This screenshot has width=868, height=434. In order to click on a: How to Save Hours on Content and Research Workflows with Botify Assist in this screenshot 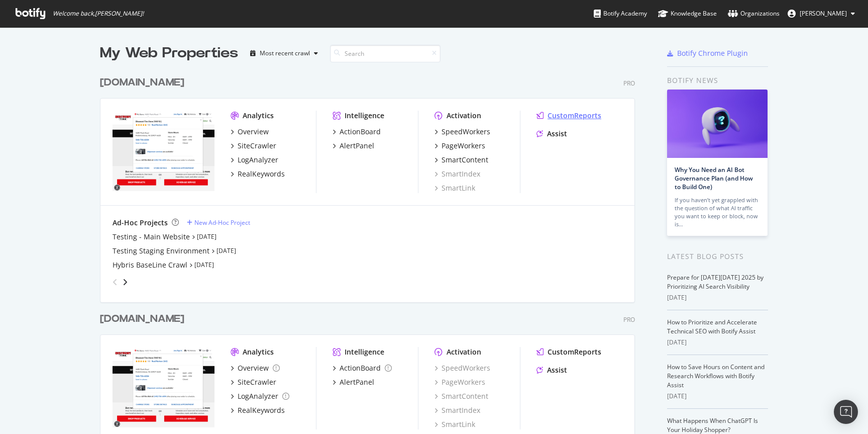, I will do `click(716, 375)`.